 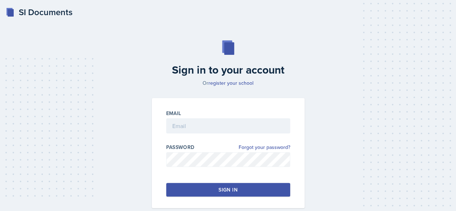 What do you see at coordinates (228, 190) in the screenshot?
I see `button: Sign in` at bounding box center [228, 190].